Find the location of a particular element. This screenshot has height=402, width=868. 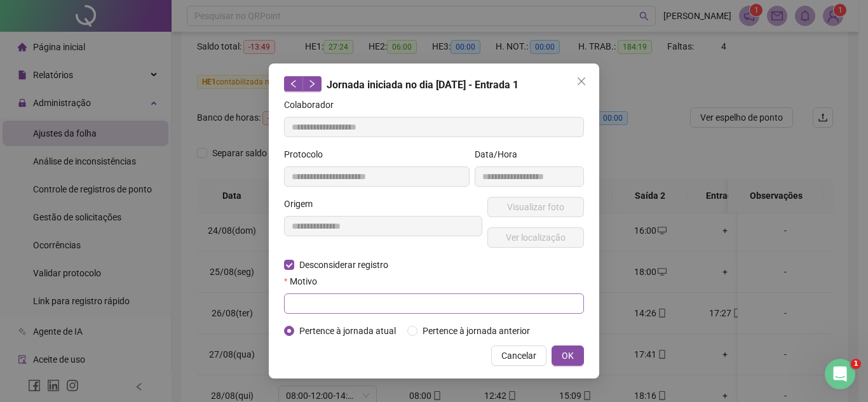

span: Cancelar is located at coordinates (518, 355).